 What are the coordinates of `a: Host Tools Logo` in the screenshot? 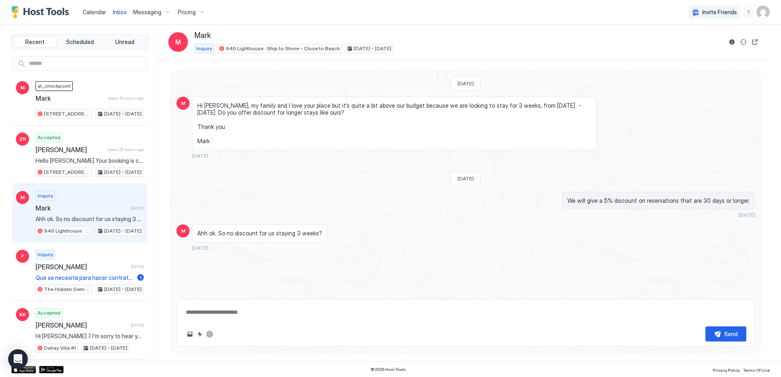 It's located at (42, 12).